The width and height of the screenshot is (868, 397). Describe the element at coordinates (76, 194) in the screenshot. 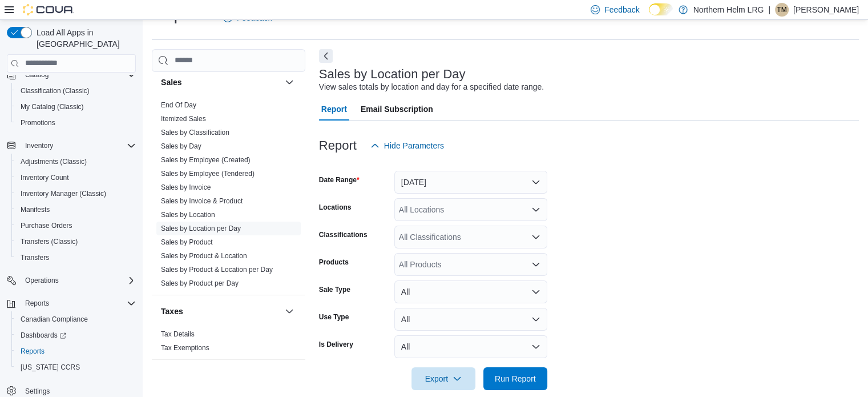

I see `button: Inventory Manager (Classic)` at that location.